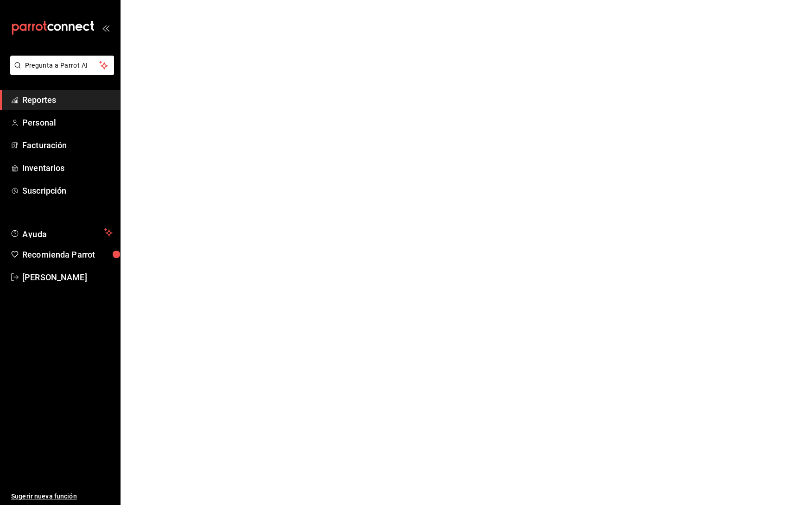 This screenshot has height=505, width=808. Describe the element at coordinates (67, 190) in the screenshot. I see `span: Suscripción` at that location.